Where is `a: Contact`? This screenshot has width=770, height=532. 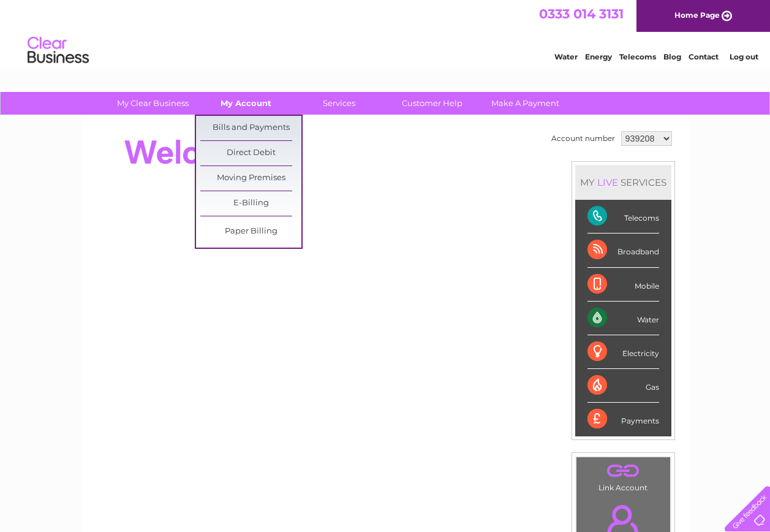
a: Contact is located at coordinates (703, 56).